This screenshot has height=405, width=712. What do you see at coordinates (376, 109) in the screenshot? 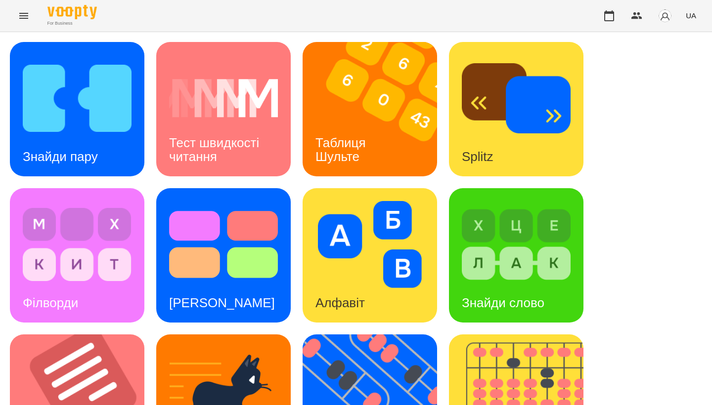
I see `img: Таблиця Шульте` at bounding box center [376, 109].